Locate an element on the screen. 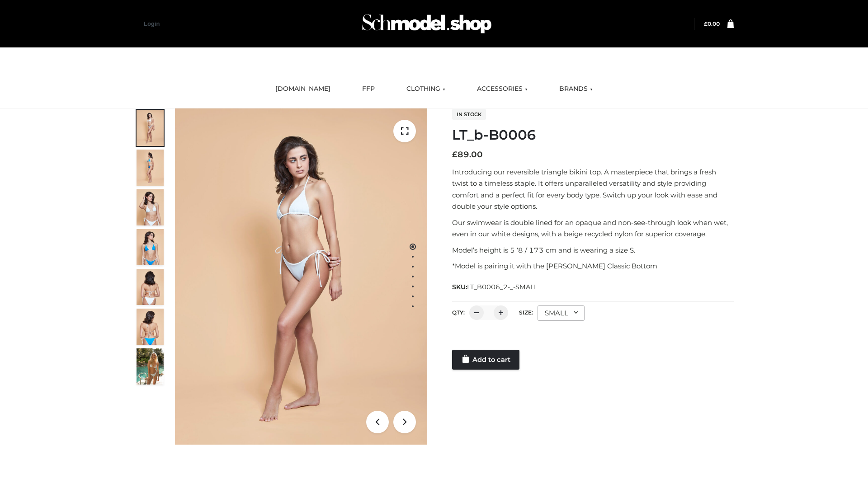  img: ArielClassicBikiniTop_CloudNine_AzureSky_OW114ECO_1-scaled.jpg is located at coordinates (150, 128).